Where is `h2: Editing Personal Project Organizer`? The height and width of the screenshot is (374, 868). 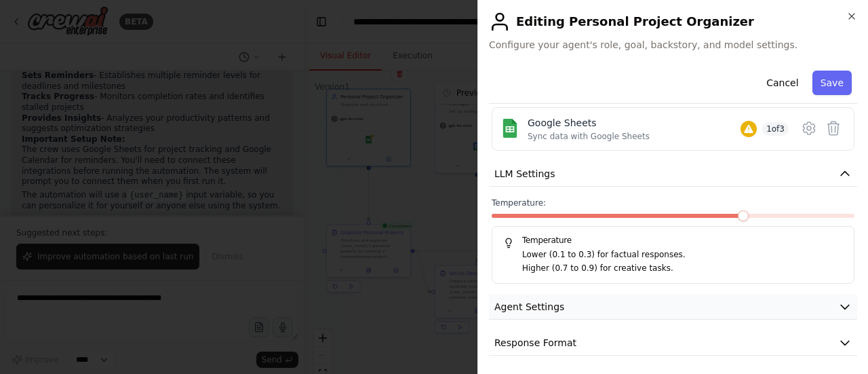 h2: Editing Personal Project Organizer is located at coordinates (673, 21).